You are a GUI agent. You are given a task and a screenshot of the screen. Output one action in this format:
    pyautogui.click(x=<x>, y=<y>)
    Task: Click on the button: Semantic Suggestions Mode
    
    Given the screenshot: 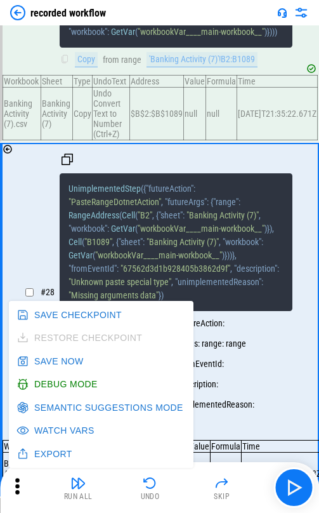 What is the action you would take?
    pyautogui.click(x=101, y=408)
    